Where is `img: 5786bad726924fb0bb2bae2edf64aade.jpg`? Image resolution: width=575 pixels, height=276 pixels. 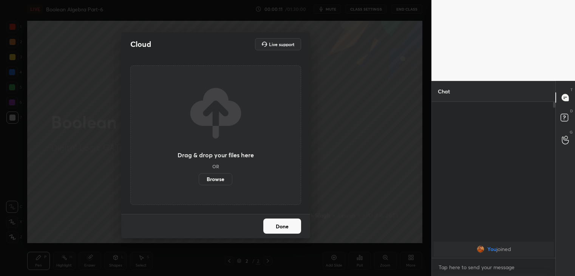 img: 5786bad726924fb0bb2bae2edf64aade.jpg is located at coordinates (480, 249).